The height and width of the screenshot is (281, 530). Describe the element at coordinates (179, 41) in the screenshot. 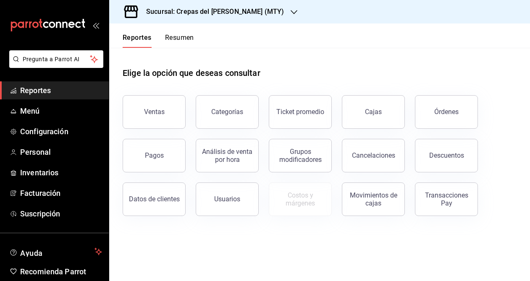

I see `button: Resumen` at that location.